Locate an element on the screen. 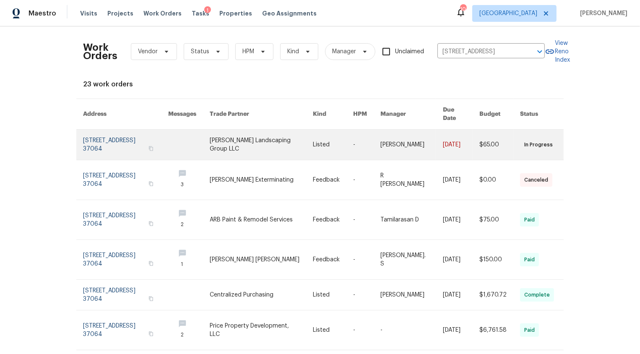 Image resolution: width=640 pixels, height=354 pixels. th: Kind is located at coordinates (326, 114).